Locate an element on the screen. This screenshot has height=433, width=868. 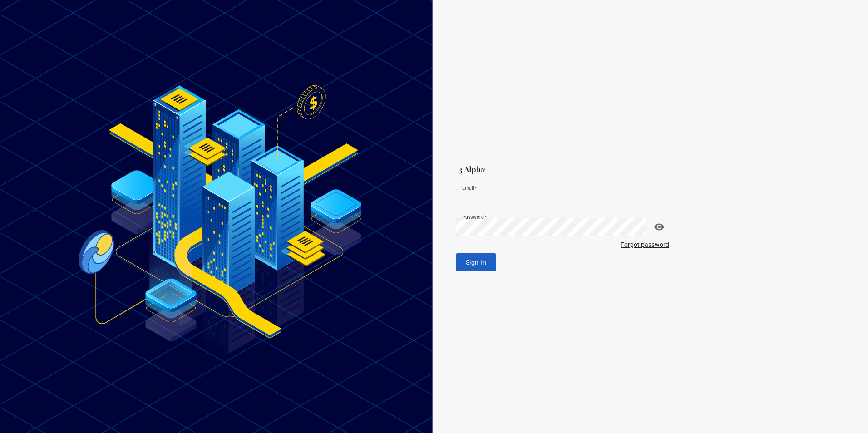
span: Sign In is located at coordinates (476, 262).